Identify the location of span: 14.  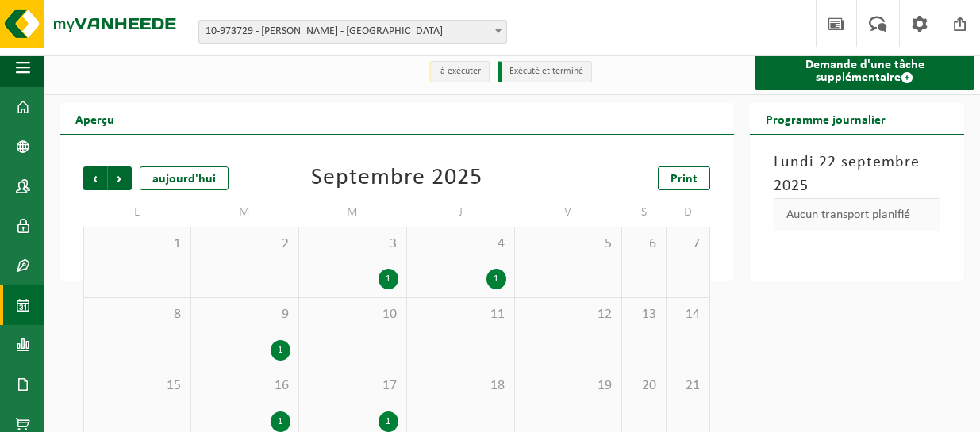
(688, 315).